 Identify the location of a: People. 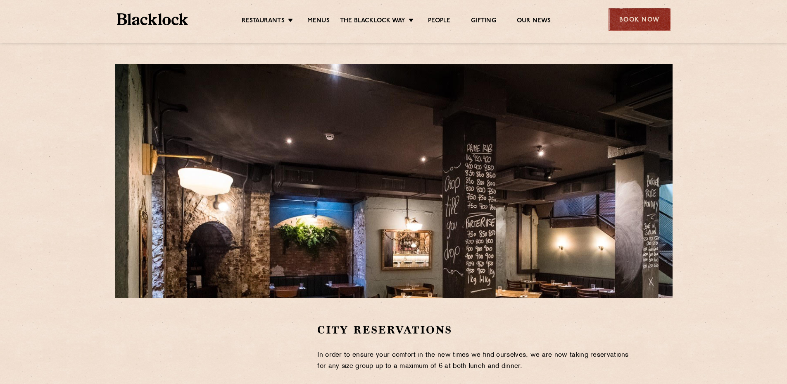
(439, 21).